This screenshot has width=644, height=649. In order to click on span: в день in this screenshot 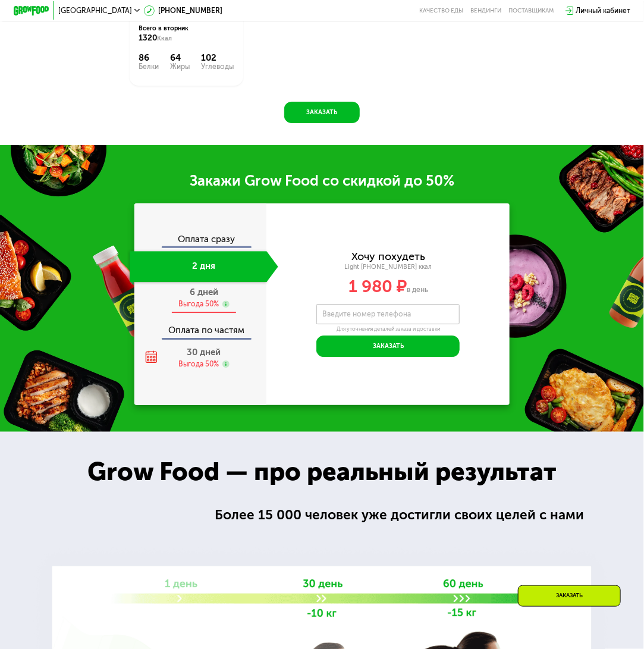, I will do `click(418, 290)`.